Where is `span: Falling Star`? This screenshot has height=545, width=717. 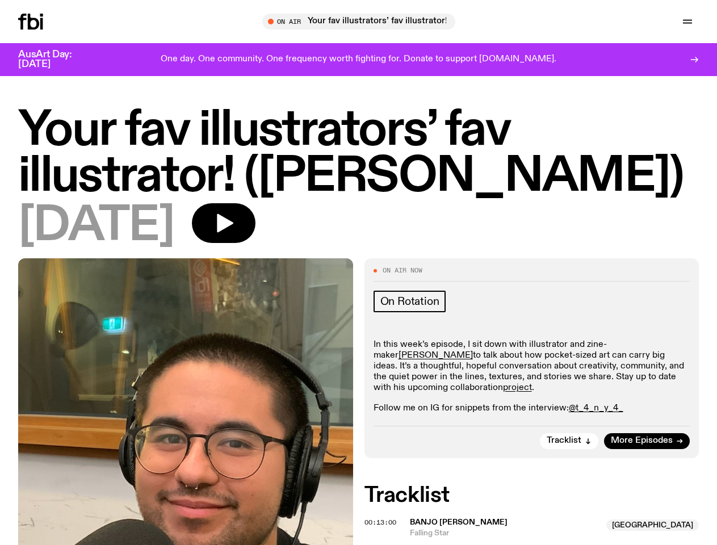 span: Falling Star is located at coordinates (505, 533).